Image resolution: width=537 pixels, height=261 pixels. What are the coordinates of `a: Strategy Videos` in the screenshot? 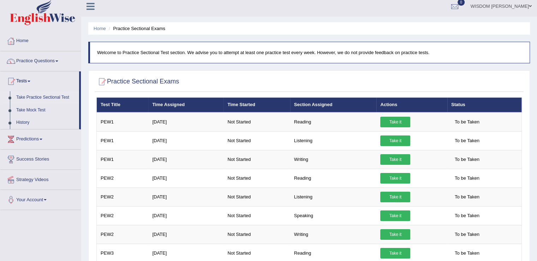 It's located at (41, 178).